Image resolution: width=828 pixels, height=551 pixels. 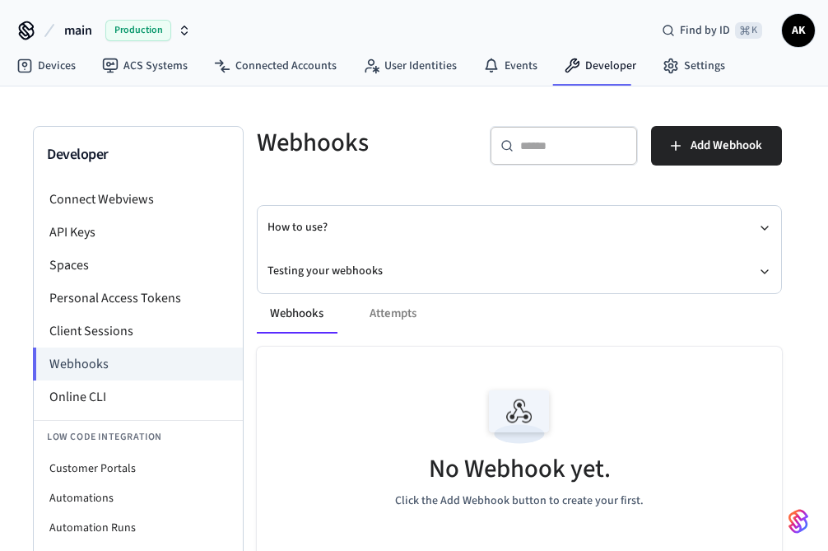 I want to click on h3: Developer, so click(x=138, y=155).